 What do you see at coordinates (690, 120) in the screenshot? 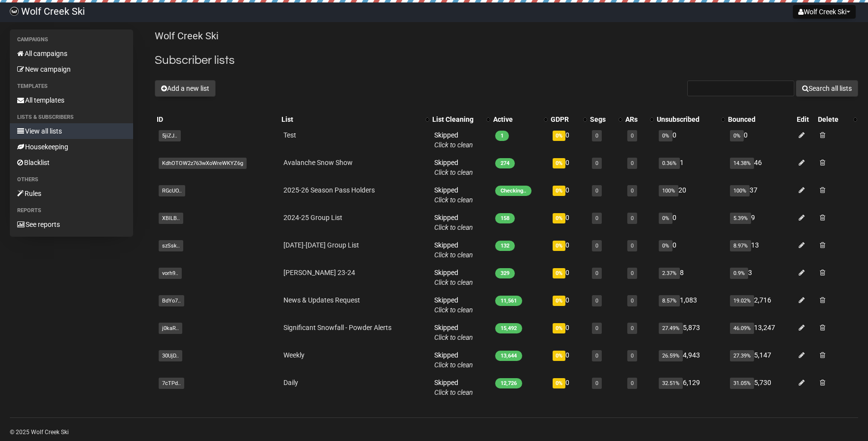
I see `th: Unsubscribed: No sort applied, activate to apply an ascending sort` at bounding box center [690, 120].